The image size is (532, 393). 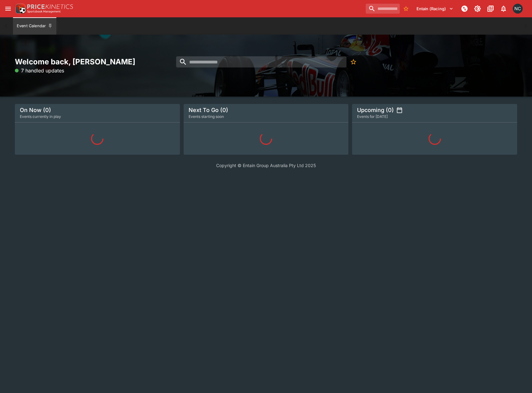 I want to click on button: Documentation, so click(x=490, y=9).